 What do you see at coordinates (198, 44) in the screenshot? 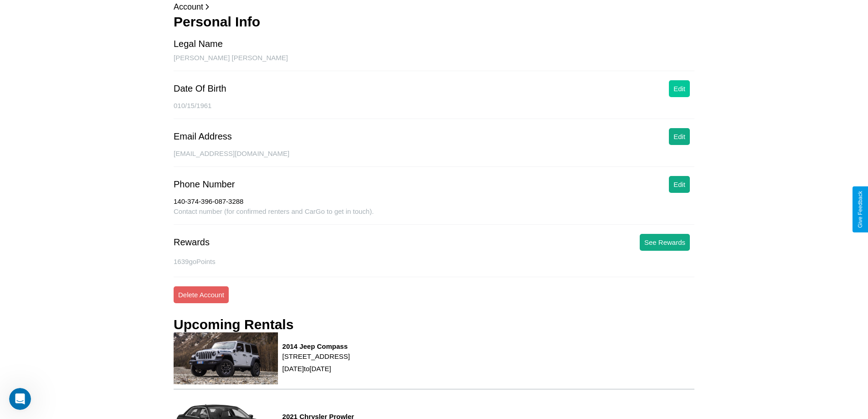
I see `div: Legal Name` at bounding box center [198, 44].